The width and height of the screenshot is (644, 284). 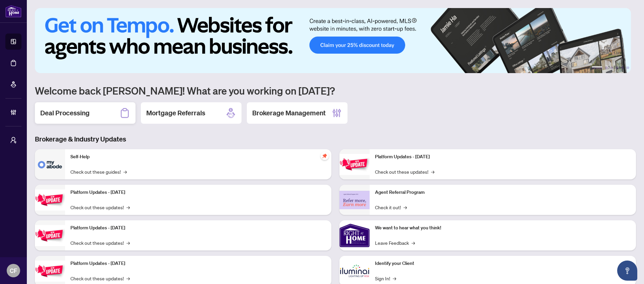 I want to click on button: 3, so click(x=612, y=68).